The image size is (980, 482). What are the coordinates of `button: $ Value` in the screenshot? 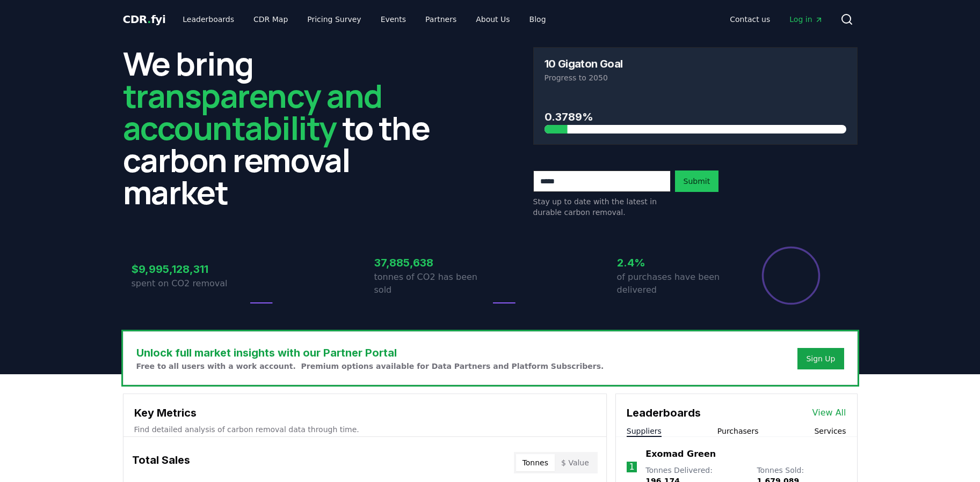 It's located at (575, 463).